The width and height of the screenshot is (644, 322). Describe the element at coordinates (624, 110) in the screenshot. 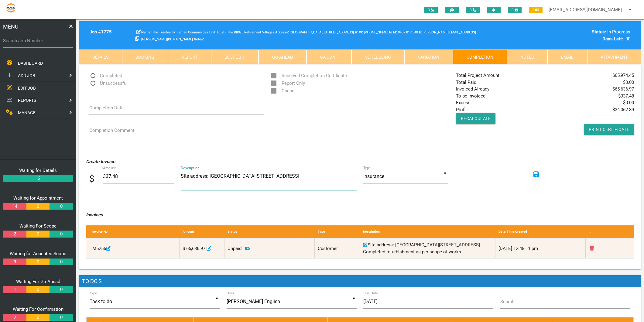

I see `span: $ 34,062.39` at that location.